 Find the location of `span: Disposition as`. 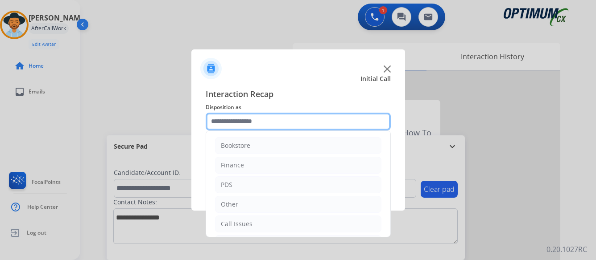

span: Disposition as is located at coordinates (298, 107).